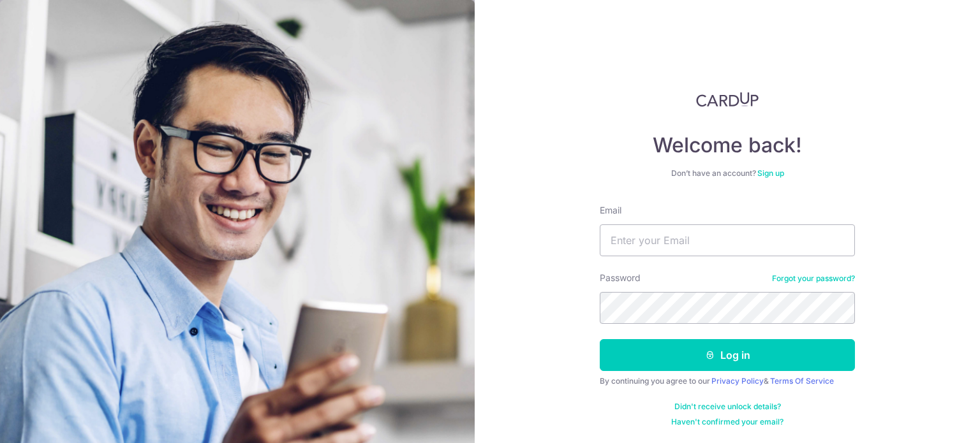 The width and height of the screenshot is (980, 443). What do you see at coordinates (802, 381) in the screenshot?
I see `a: Terms Of Service` at bounding box center [802, 381].